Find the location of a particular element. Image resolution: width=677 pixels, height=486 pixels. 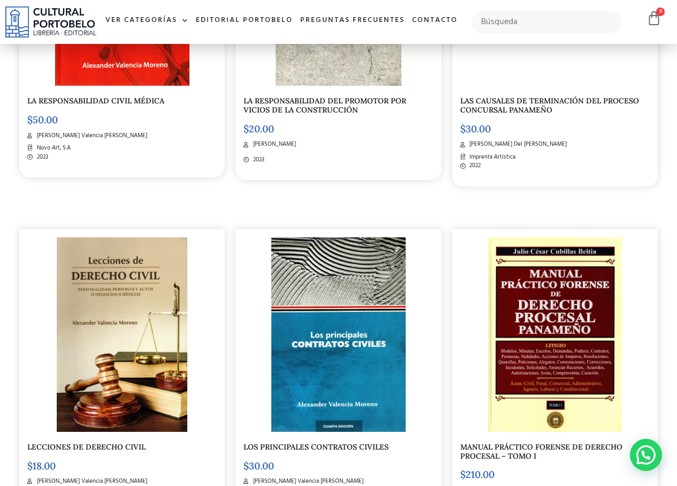

a: LECCIONES DE DERECHO CIVIL is located at coordinates (86, 447).